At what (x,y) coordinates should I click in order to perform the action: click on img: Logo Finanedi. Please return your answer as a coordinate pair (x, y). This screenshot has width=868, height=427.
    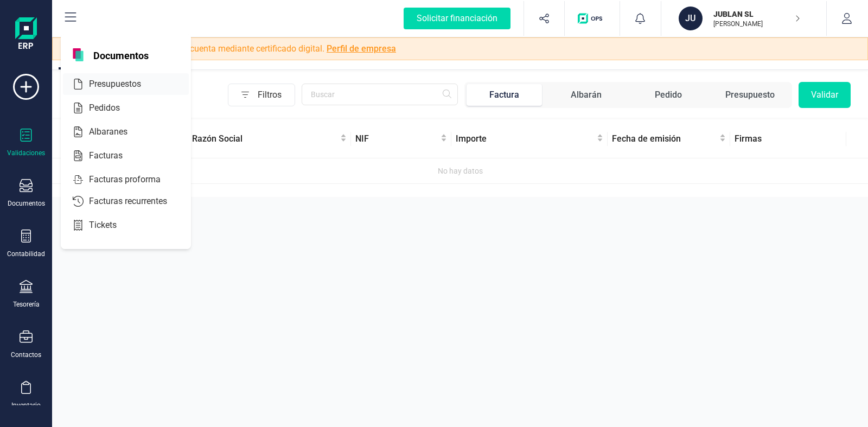
    Looking at the image, I should click on (26, 35).